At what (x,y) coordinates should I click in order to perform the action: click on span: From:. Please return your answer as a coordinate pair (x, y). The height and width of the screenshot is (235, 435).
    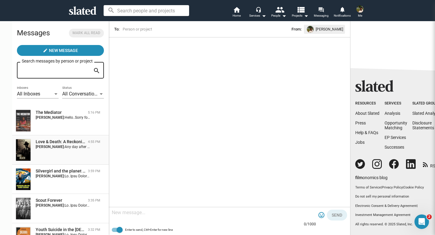
    Looking at the image, I should click on (297, 29).